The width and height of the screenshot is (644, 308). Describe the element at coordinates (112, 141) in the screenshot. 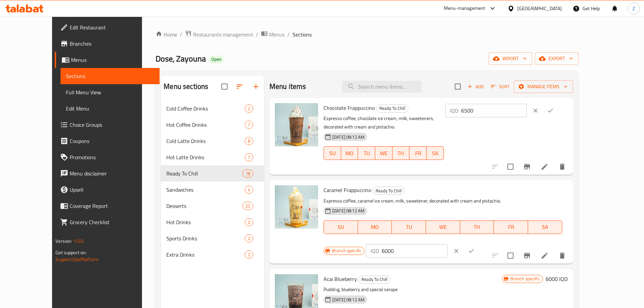

I see `span: Coupons` at that location.